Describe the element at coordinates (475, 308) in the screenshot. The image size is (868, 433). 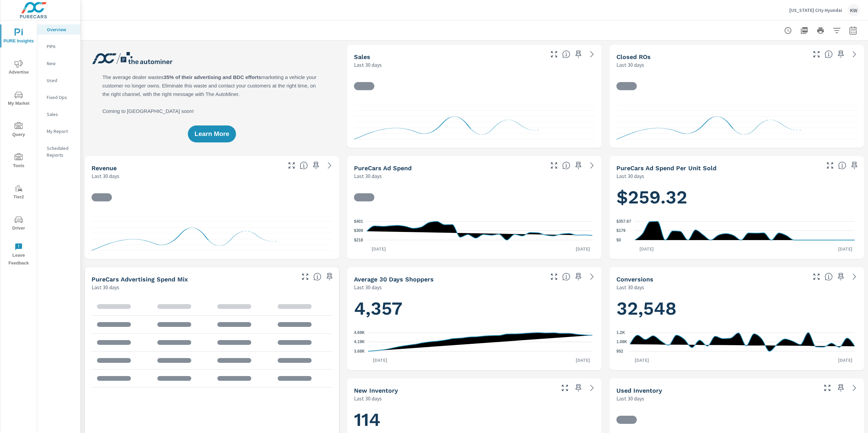
I see `h1: 4,357` at that location.